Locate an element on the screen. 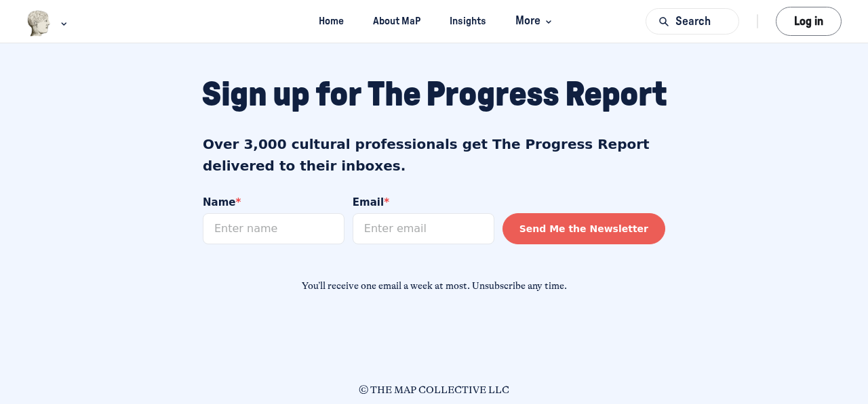  a: About MaP is located at coordinates (396, 21).